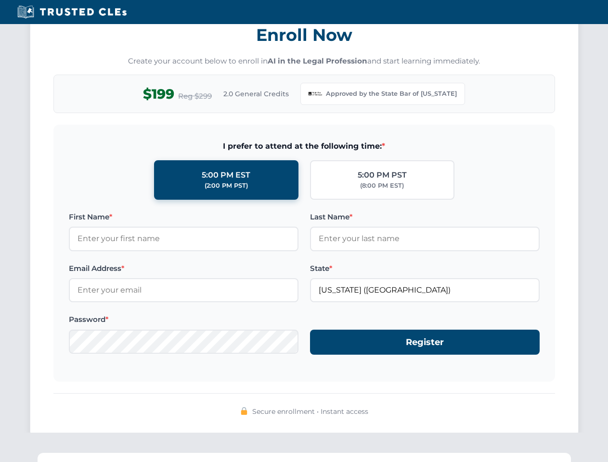 Image resolution: width=608 pixels, height=462 pixels. Describe the element at coordinates (425, 269) in the screenshot. I see `label: State` at that location.